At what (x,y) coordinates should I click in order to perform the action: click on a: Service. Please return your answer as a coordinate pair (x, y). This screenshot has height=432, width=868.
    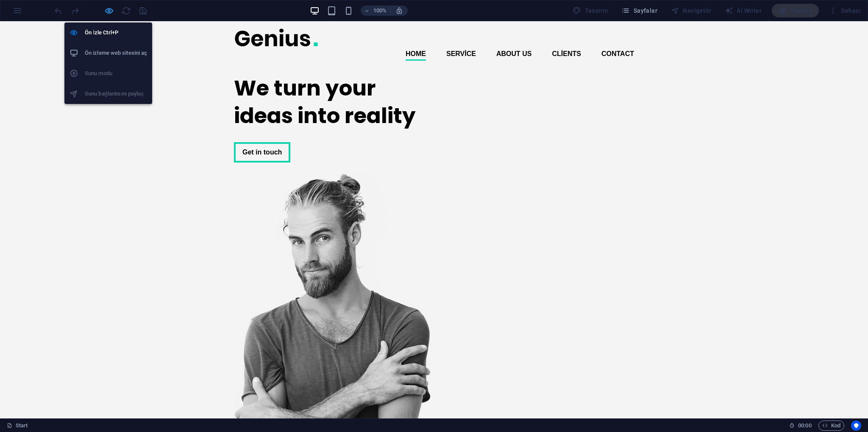
    Looking at the image, I should click on (462, 33).